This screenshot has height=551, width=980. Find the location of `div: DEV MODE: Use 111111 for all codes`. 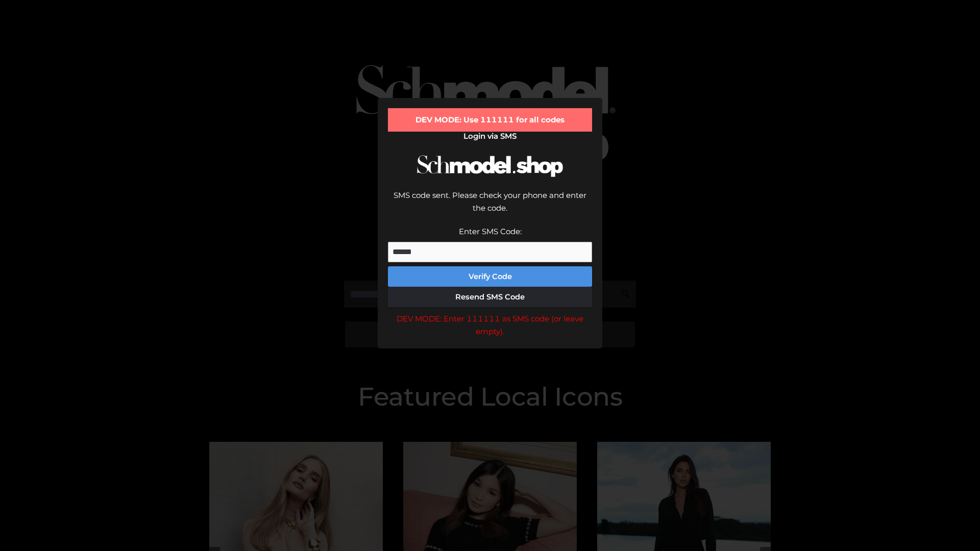

div: DEV MODE: Use 111111 for all codes is located at coordinates (490, 120).